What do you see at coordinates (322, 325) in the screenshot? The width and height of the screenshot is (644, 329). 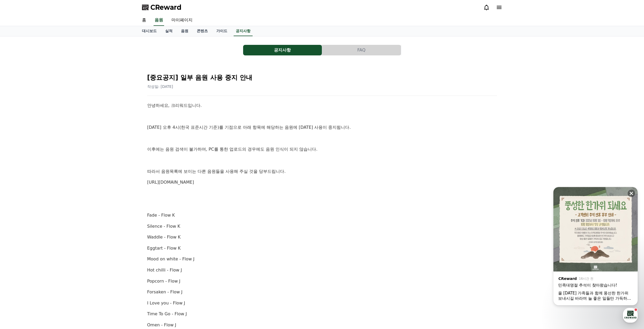 I see `p: Omen - Flow J` at bounding box center [322, 325].